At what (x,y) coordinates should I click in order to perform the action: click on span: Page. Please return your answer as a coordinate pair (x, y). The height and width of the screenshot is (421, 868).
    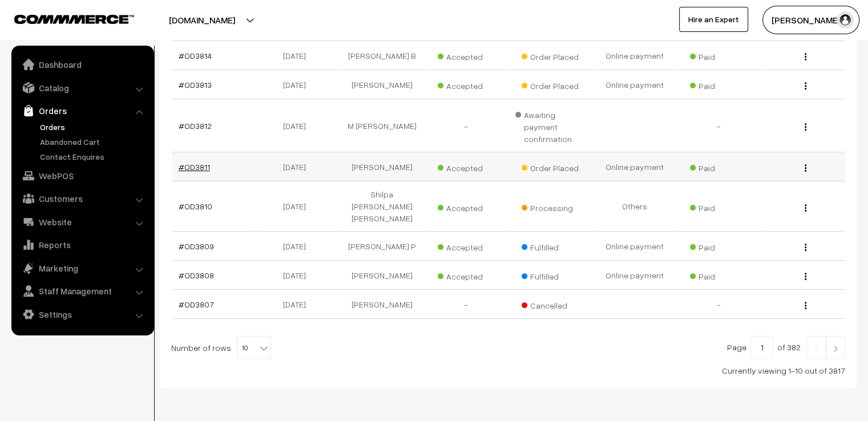
    Looking at the image, I should click on (737, 347).